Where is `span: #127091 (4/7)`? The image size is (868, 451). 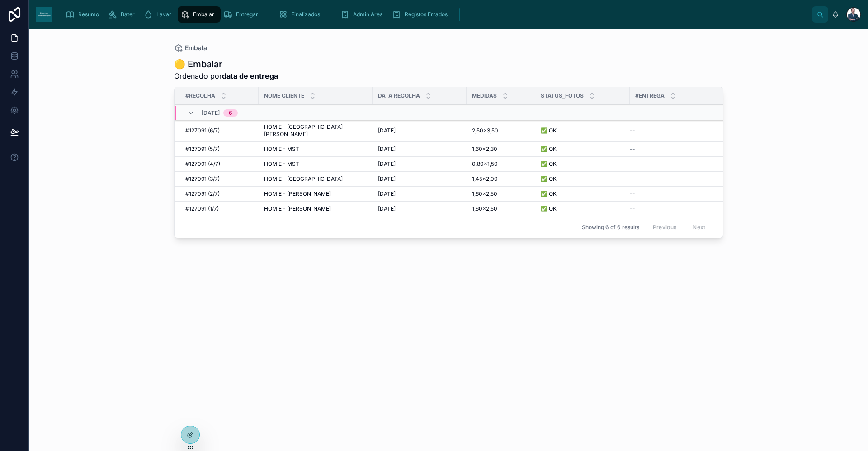
span: #127091 (4/7) is located at coordinates (203, 164).